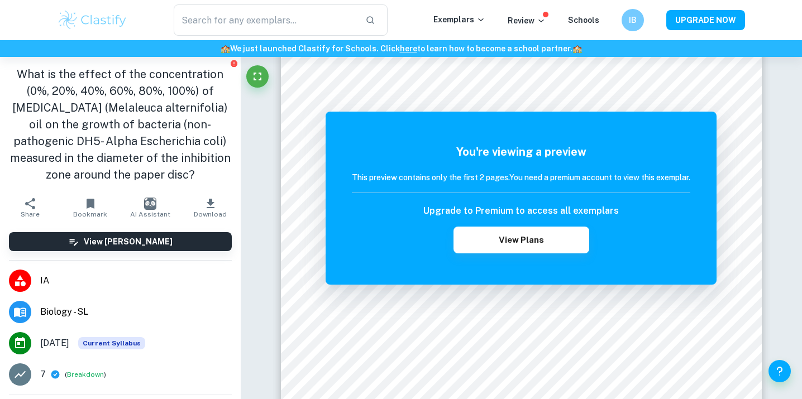  What do you see at coordinates (521, 211) in the screenshot?
I see `h6: Upgrade to Premium to access all exemplars` at bounding box center [521, 211].